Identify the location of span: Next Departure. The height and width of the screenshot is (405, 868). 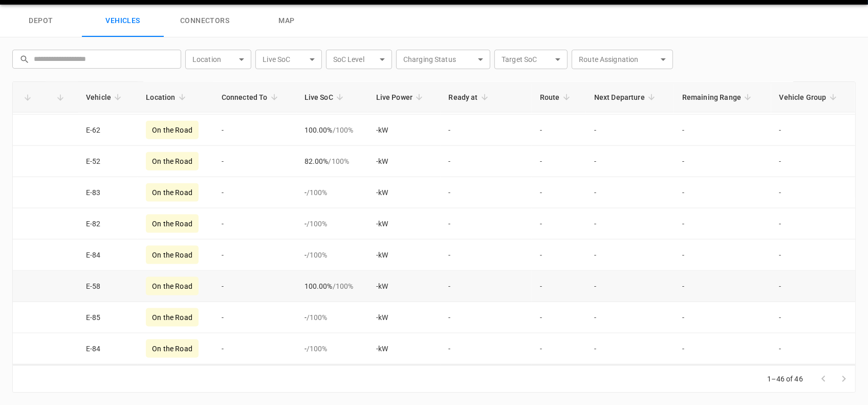
(626, 97).